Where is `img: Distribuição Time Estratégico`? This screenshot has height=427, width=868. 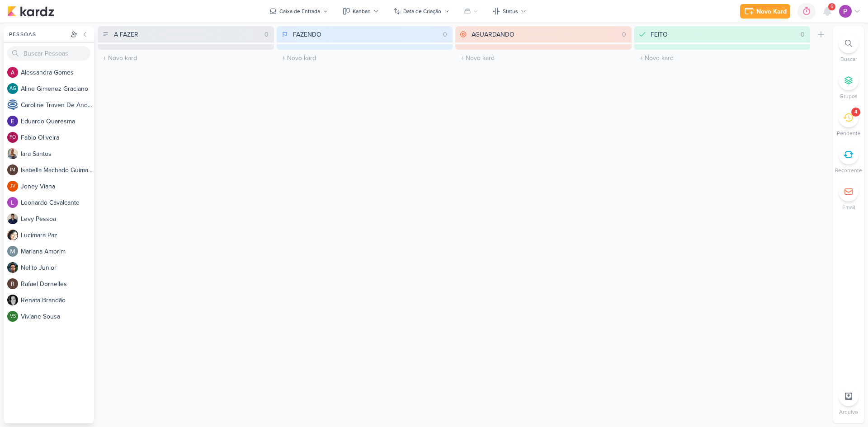
img: Distribuição Time Estratégico is located at coordinates (845, 11).